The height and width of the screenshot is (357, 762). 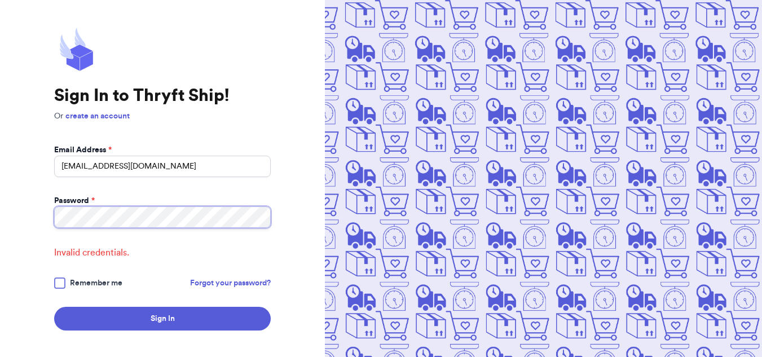 I want to click on a: Forgot your password?, so click(x=230, y=283).